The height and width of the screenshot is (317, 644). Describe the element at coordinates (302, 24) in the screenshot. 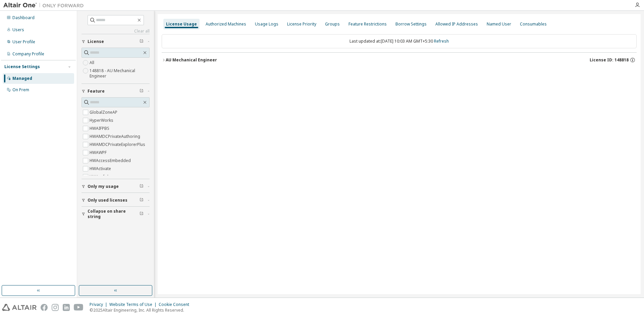

I see `div: License Priority` at that location.